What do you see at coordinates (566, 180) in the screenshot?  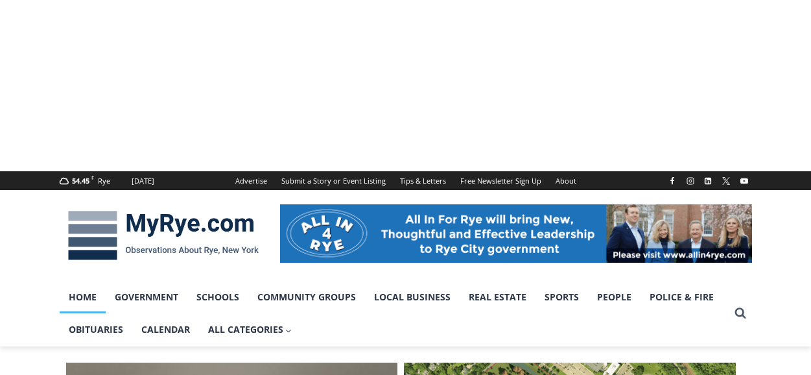 I see `a: About` at bounding box center [566, 180].